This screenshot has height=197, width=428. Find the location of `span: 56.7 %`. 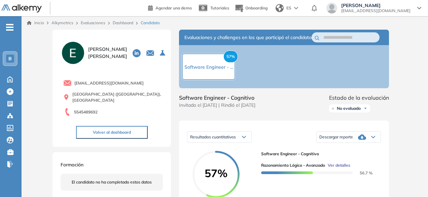

span: 56.7 % is located at coordinates (362, 173).